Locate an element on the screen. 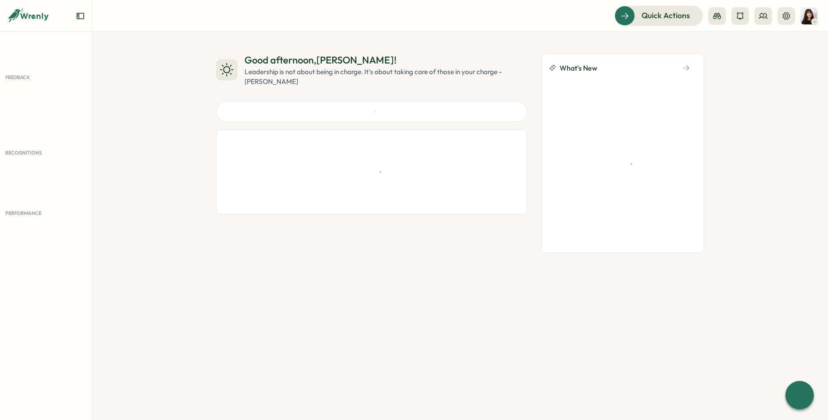 The image size is (828, 420). button: Expand sidebar is located at coordinates (80, 16).